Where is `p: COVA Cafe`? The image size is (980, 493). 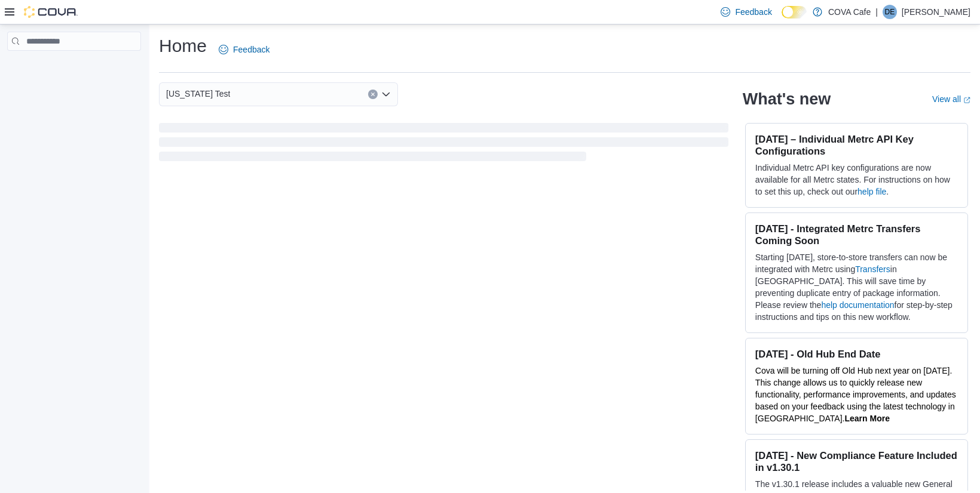
p: COVA Cafe is located at coordinates (849, 12).